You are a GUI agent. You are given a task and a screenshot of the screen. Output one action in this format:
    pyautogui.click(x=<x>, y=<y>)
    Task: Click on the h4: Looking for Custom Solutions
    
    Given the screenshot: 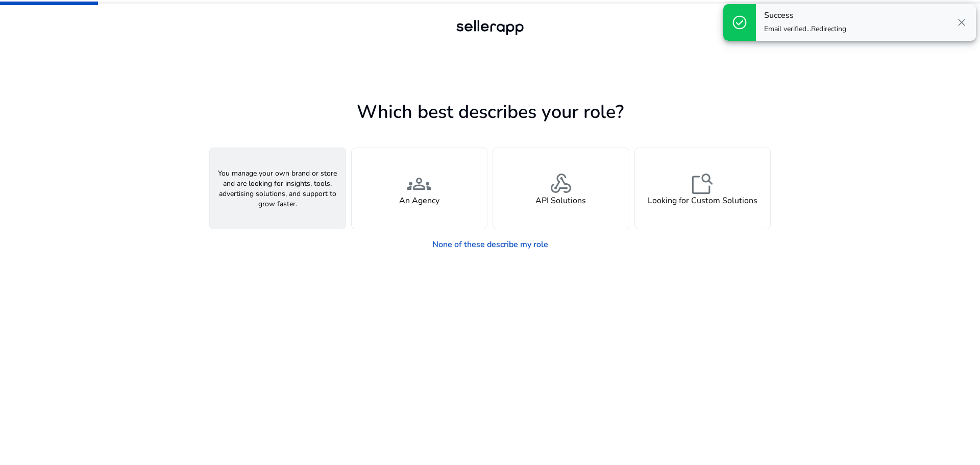 What is the action you would take?
    pyautogui.click(x=703, y=201)
    